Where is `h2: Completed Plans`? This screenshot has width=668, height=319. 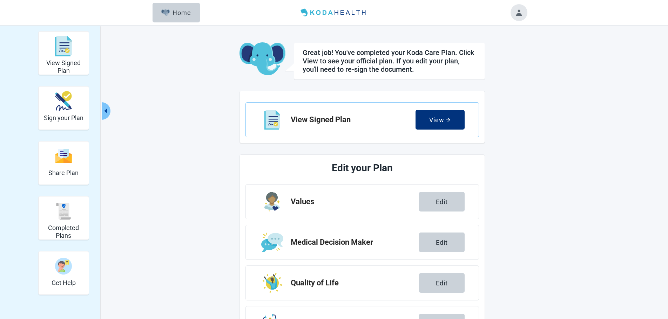
h2: Completed Plans is located at coordinates (63, 232).